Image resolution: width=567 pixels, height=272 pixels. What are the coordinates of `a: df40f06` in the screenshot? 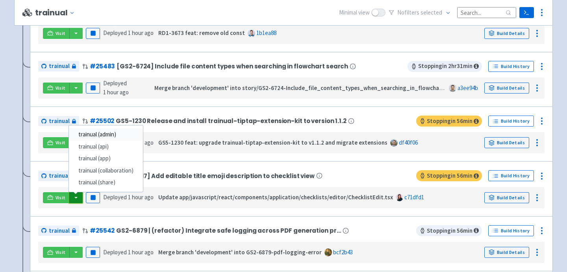 It's located at (408, 143).